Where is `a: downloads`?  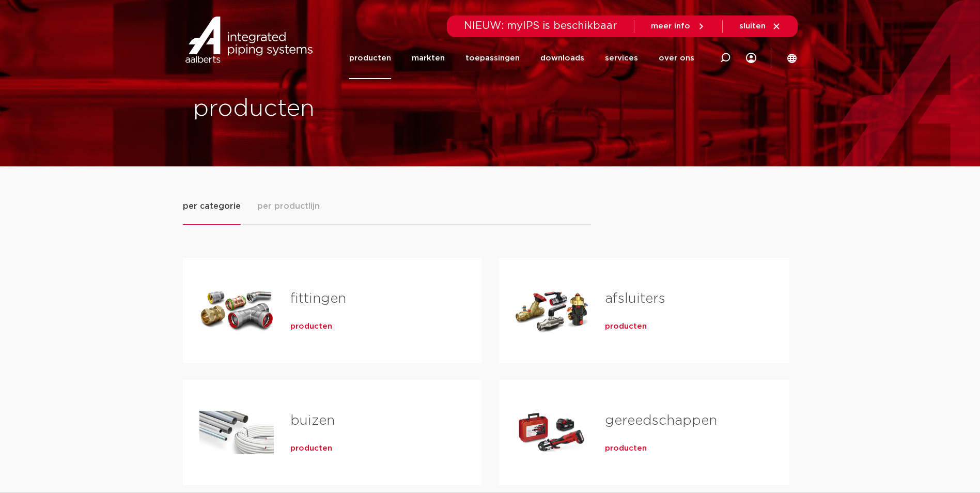 a: downloads is located at coordinates (562, 58).